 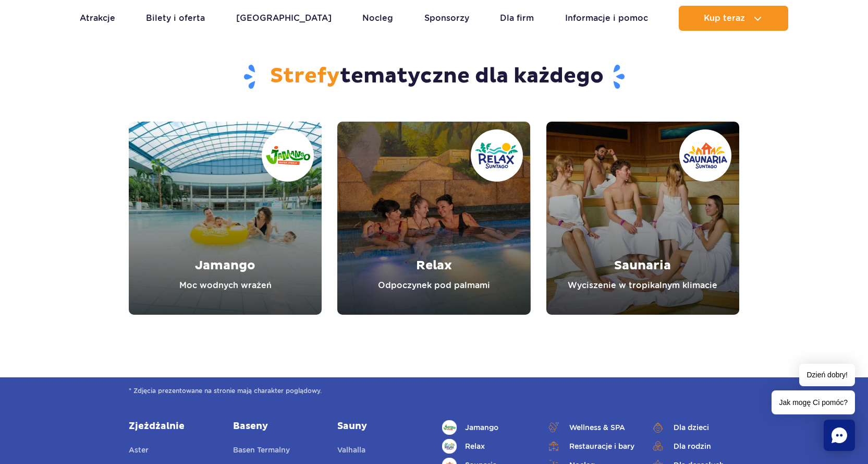 What do you see at coordinates (98, 18) in the screenshot?
I see `a: Atrakcje` at bounding box center [98, 18].